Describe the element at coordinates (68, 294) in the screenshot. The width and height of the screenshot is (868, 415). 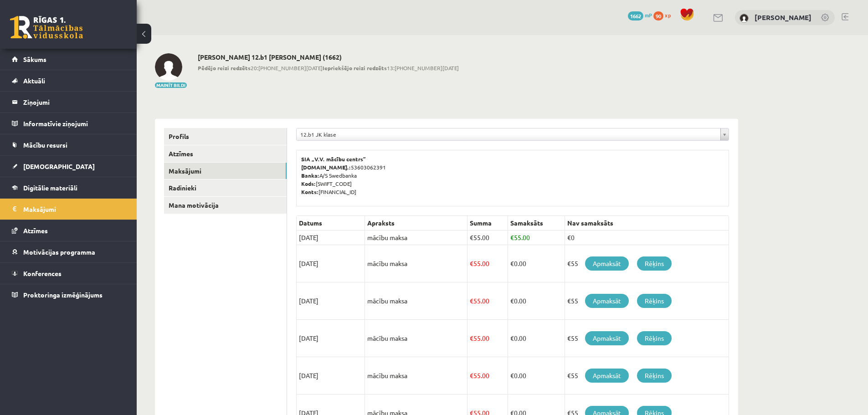
I see `a: Proktoringa izmēģinājums` at that location.